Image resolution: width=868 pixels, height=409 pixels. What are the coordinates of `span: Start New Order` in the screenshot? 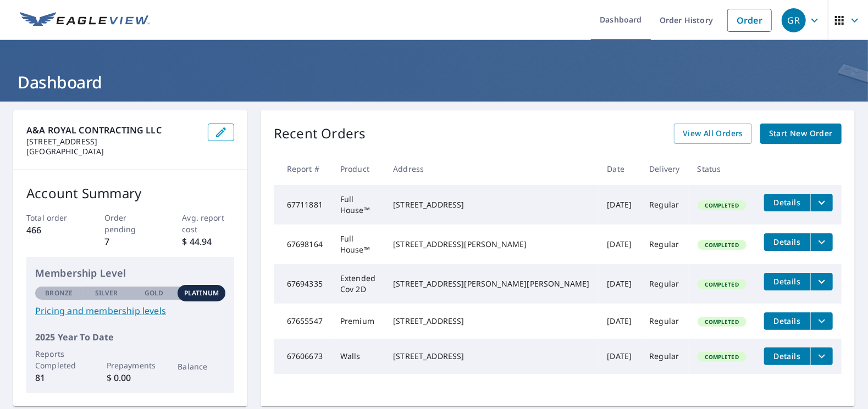 It's located at (801, 133).